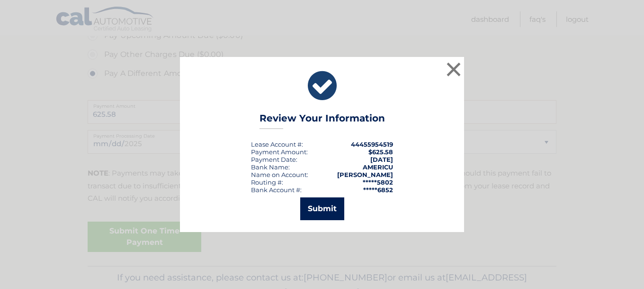 This screenshot has height=289, width=644. Describe the element at coordinates (276, 190) in the screenshot. I see `div: Bank Account #:` at that location.